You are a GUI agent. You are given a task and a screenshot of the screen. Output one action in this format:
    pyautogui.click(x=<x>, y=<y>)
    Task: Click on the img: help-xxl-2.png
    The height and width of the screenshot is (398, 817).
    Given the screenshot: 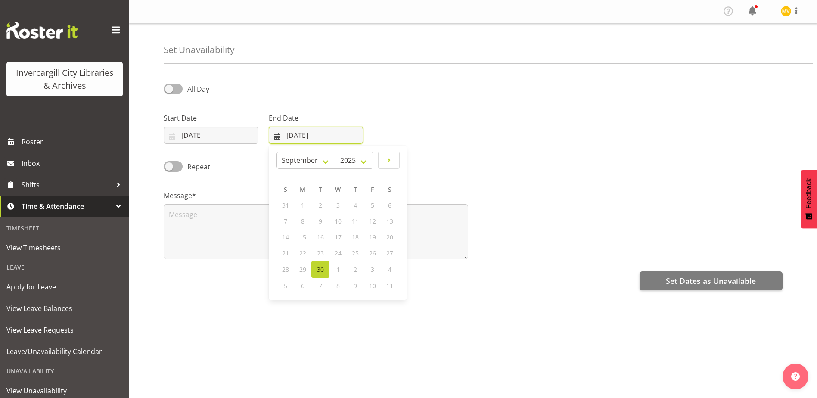 What is the action you would take?
    pyautogui.click(x=795, y=376)
    